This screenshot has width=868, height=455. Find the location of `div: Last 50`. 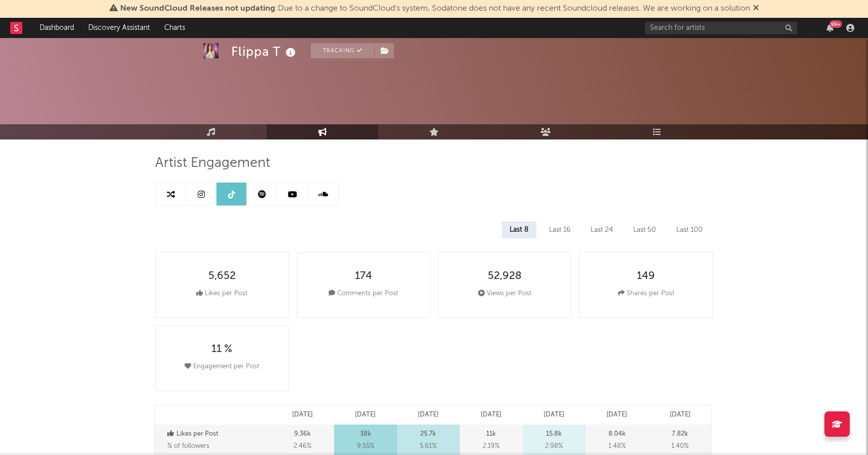

div: Last 50 is located at coordinates (645, 230).